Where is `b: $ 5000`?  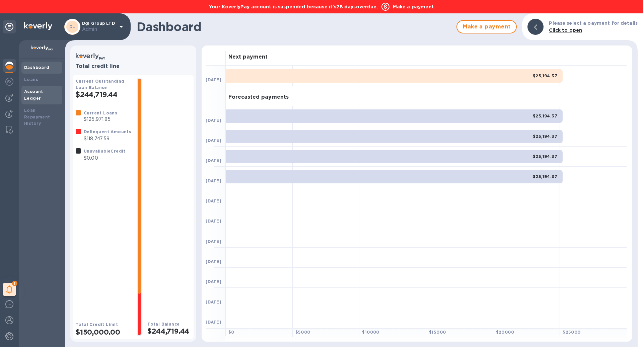 b: $ 5000 is located at coordinates (303, 332).